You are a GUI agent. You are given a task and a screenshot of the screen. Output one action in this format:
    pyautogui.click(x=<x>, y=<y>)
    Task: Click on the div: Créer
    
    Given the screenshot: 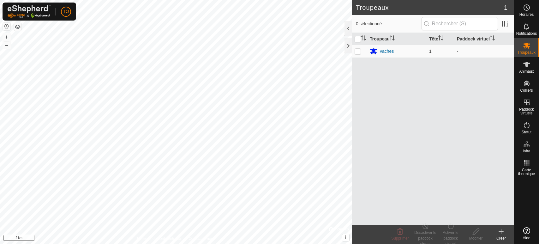 What is the action you would take?
    pyautogui.click(x=501, y=238)
    